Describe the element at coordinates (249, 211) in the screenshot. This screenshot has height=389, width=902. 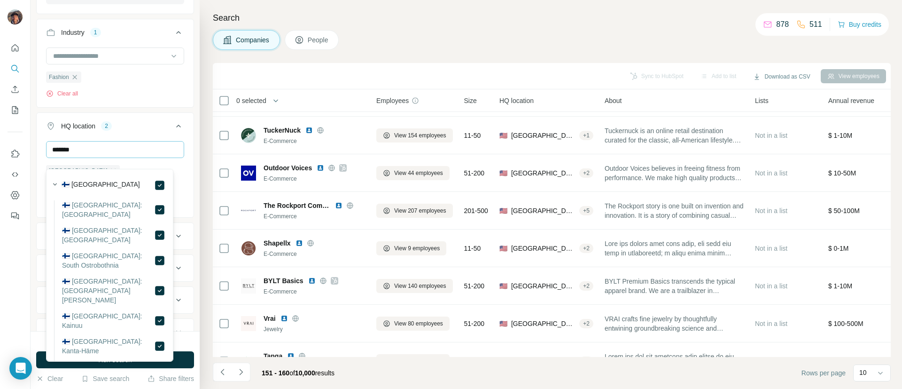
I see `img: Logo of The Rockport Company` at that location.